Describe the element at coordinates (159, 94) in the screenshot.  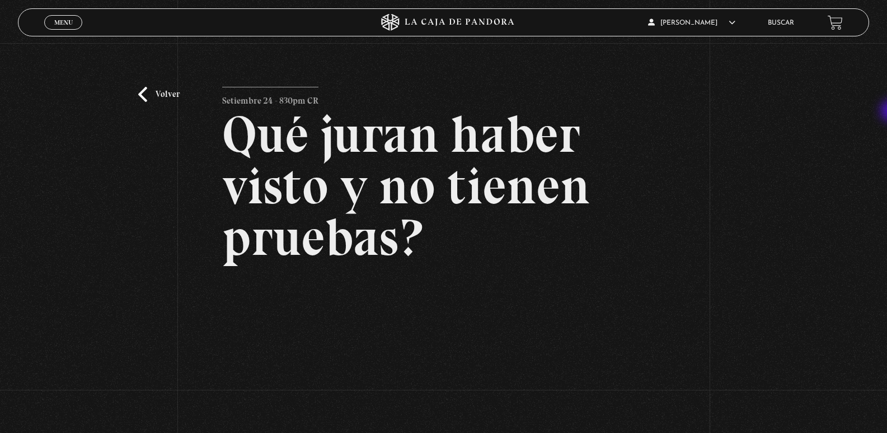
I see `a: Volver` at that location.